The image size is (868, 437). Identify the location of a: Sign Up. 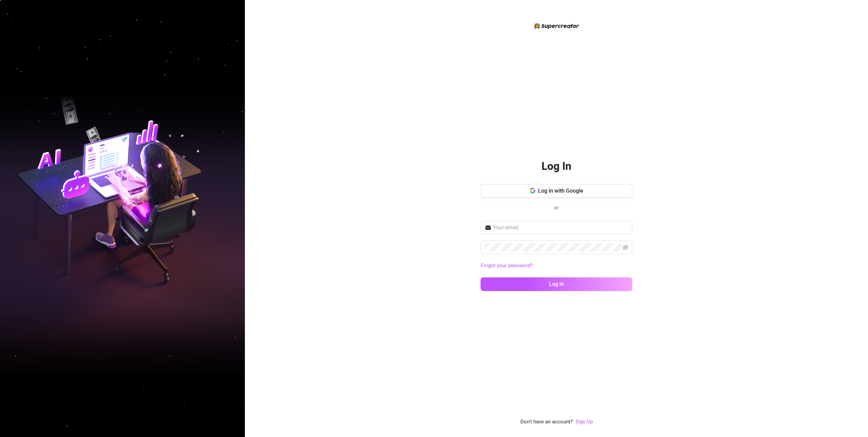
(584, 422).